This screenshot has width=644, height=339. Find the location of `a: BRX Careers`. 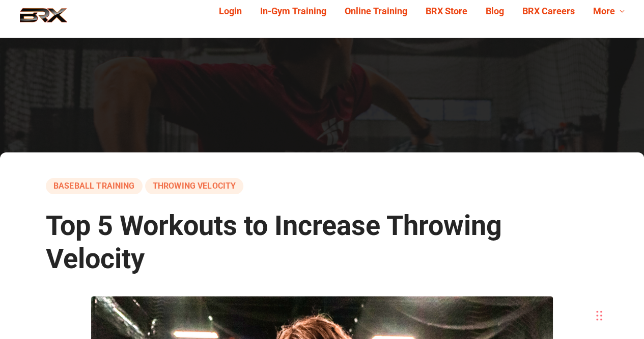

a: BRX Careers is located at coordinates (548, 11).